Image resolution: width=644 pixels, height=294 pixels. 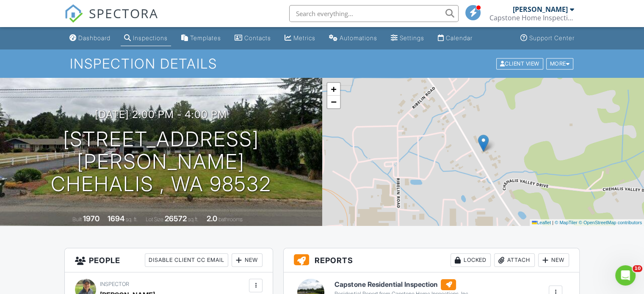 What do you see at coordinates (334, 102) in the screenshot?
I see `a: Zoom out` at bounding box center [334, 102].